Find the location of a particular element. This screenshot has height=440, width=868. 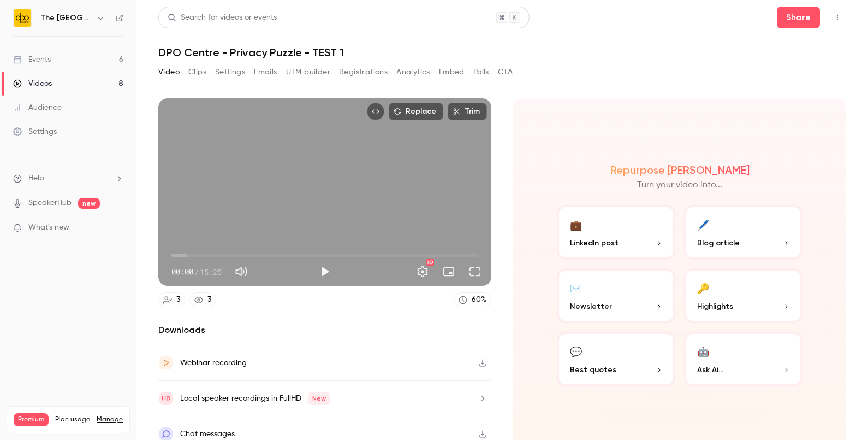

div: Videos is located at coordinates (32, 84).